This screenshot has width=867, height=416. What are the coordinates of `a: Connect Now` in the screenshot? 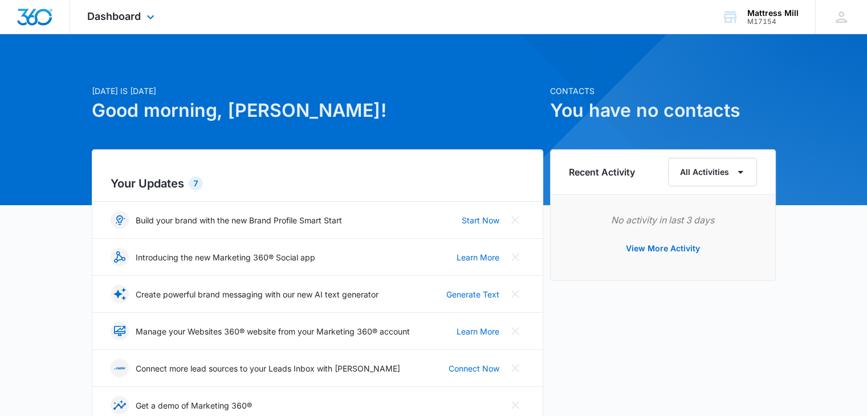 It's located at (474, 368).